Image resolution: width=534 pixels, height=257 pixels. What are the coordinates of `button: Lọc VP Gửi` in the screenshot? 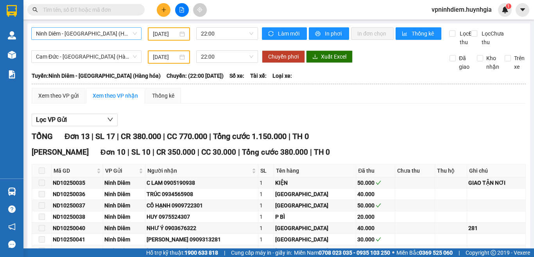 It's located at (75, 120).